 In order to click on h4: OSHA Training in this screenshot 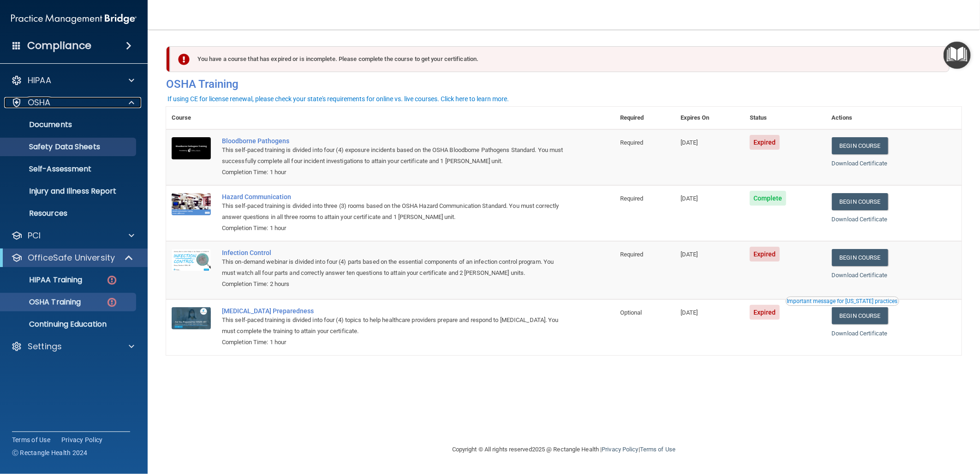, I will do `click(564, 84)`.